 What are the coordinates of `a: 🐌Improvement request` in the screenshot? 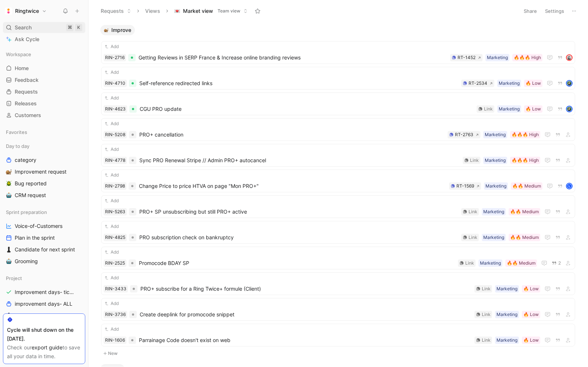 It's located at (44, 172).